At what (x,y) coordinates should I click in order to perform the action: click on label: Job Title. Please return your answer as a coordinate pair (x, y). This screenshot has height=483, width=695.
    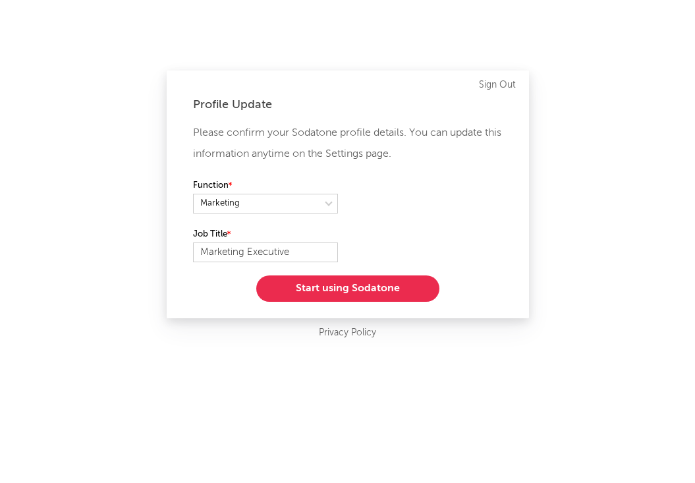
    Looking at the image, I should click on (265, 234).